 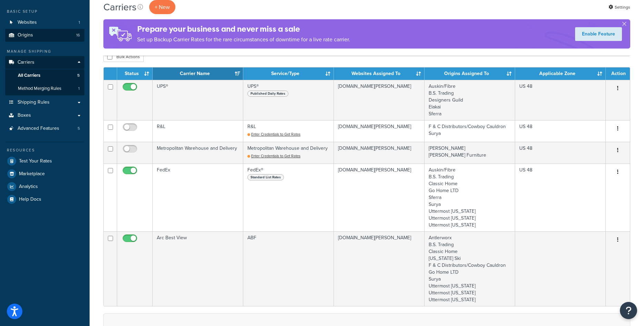 I want to click on td: FedEx®, so click(x=288, y=197).